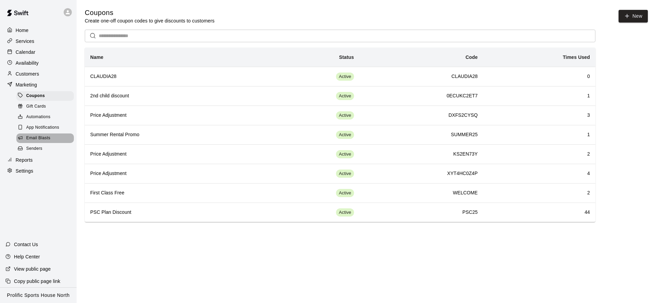 Image resolution: width=656 pixels, height=303 pixels. What do you see at coordinates (173, 135) in the screenshot?
I see `h6: Summer Rental Promo` at bounding box center [173, 135].